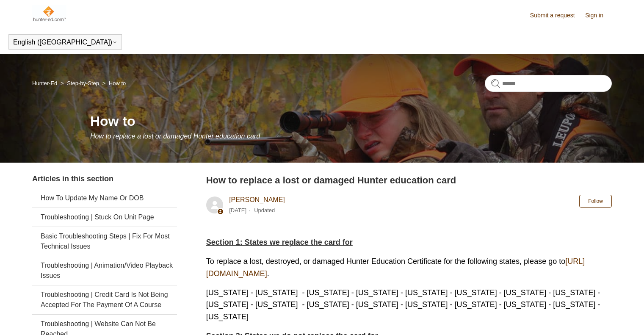 The image size is (644, 335). I want to click on a: Troubleshooting | Stuck On Unit Page, so click(104, 217).